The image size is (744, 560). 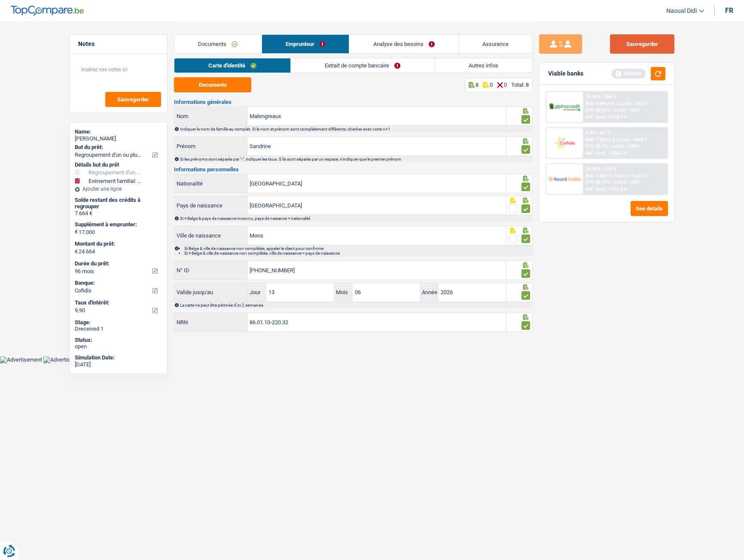 I want to click on h3: Informations générales, so click(x=353, y=102).